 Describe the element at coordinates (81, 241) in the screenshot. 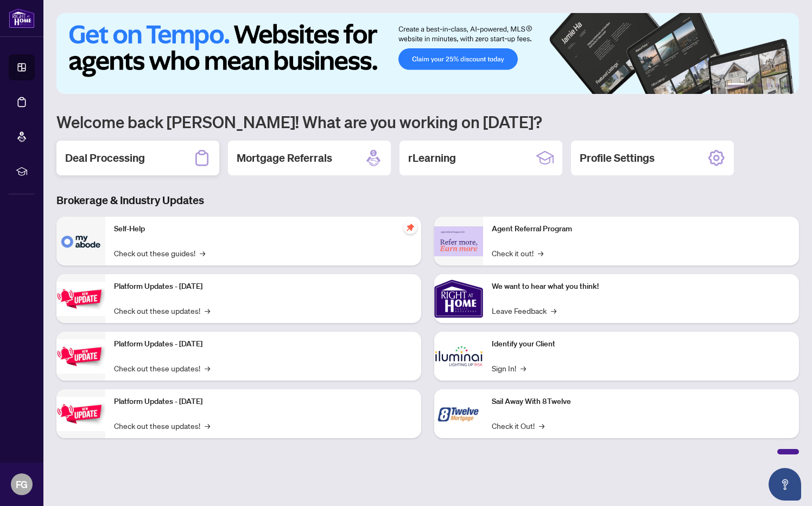

I see `img: Self-Help` at that location.